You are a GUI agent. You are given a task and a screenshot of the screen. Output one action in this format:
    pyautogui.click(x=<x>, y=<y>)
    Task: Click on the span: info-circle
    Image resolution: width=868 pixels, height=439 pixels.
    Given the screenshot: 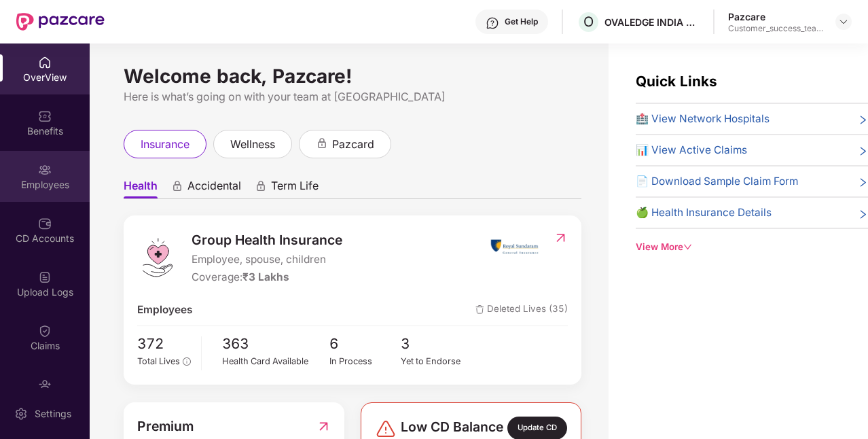 What is the action you would take?
    pyautogui.click(x=186, y=361)
    